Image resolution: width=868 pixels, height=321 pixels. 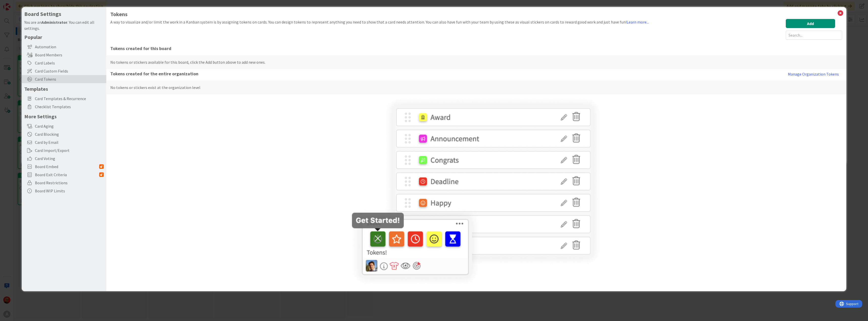 What do you see at coordinates (64, 134) in the screenshot?
I see `div: Card Blocking` at bounding box center [64, 134].